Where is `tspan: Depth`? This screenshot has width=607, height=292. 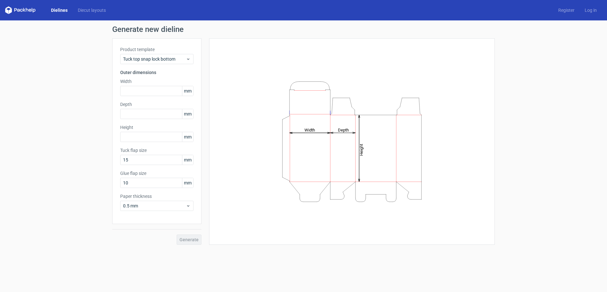
tspan: Depth is located at coordinates (343, 129).